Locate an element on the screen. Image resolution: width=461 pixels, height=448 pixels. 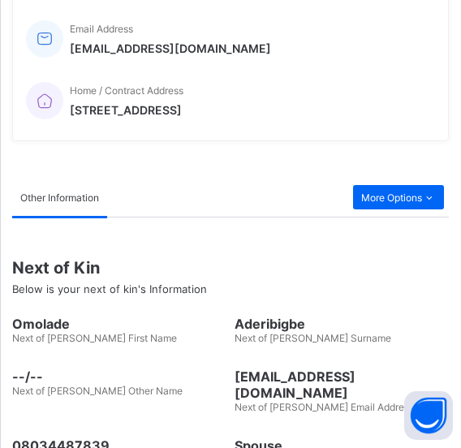
span: More Options is located at coordinates (399, 197).